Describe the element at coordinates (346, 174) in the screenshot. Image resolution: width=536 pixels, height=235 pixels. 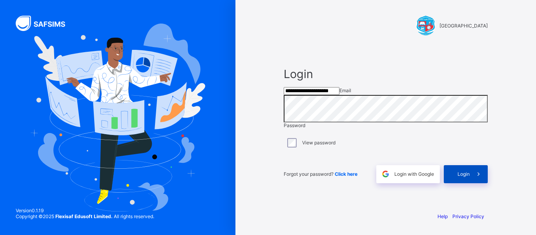
I see `span: Click here` at that location.